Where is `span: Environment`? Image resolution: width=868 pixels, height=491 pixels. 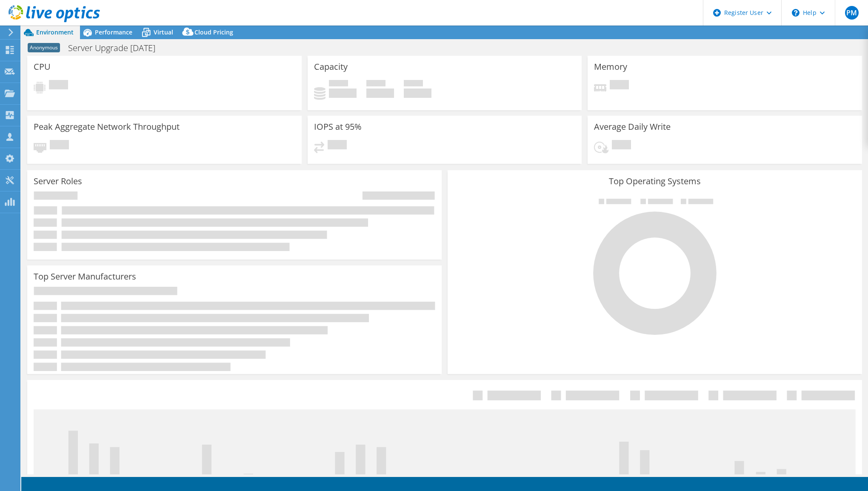
span: Environment is located at coordinates (55, 32).